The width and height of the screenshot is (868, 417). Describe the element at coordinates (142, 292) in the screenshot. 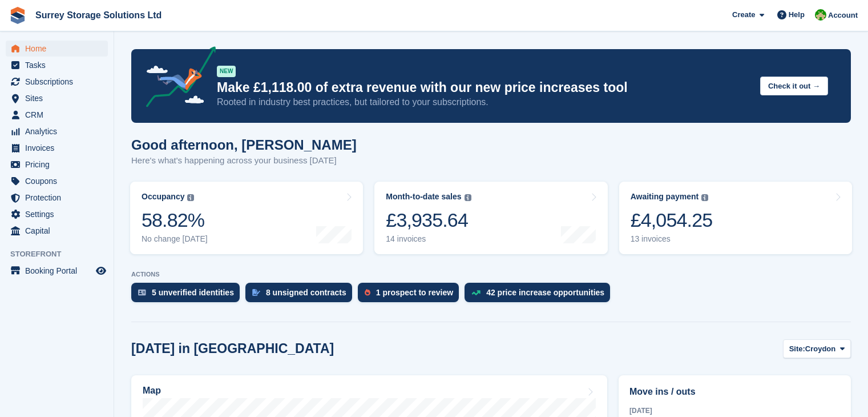

I see `img: verify_identity-adf6edd0f0f0b5bbfe63781bf79b02c33cf7c696d77639b501bdc392416b5a36.svg` at that location.